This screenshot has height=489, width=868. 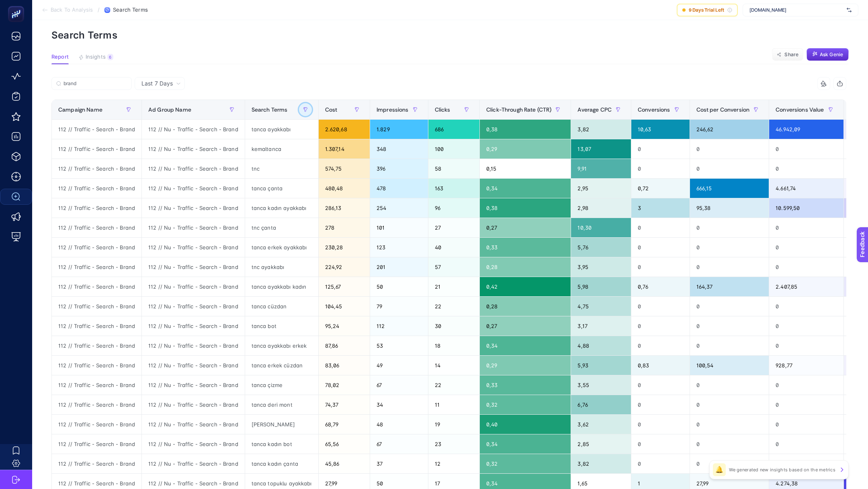 I want to click on div: 246,62, so click(x=729, y=129).